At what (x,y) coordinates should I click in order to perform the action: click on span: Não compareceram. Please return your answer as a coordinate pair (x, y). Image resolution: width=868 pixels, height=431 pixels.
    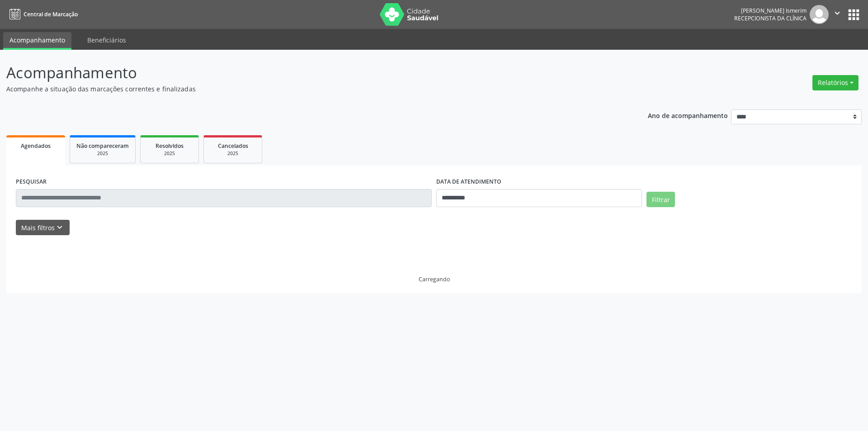
    Looking at the image, I should click on (103, 145).